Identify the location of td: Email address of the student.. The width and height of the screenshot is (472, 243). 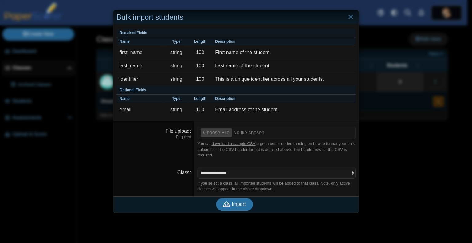
(284, 110).